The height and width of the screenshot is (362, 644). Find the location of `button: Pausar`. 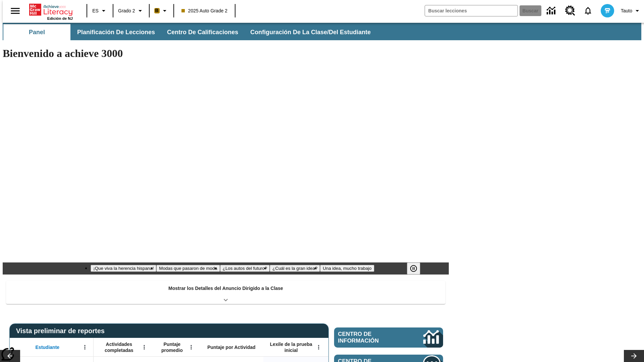

button: Pausar is located at coordinates (414, 269).